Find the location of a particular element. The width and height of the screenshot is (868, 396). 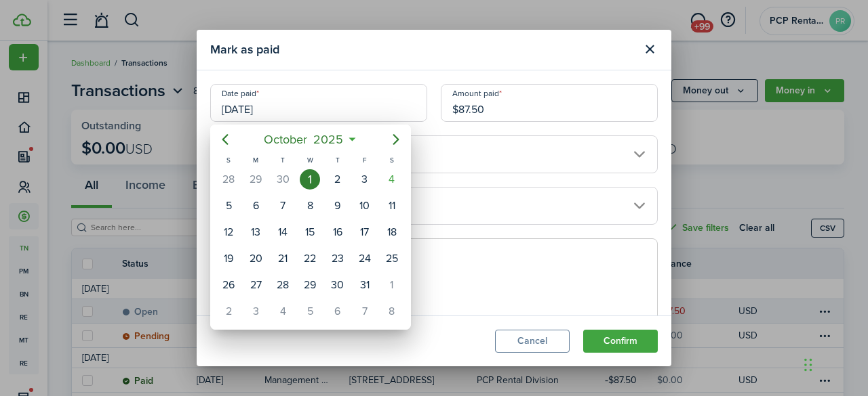

div: Wednesday, October 8, 2025 is located at coordinates (310, 206).